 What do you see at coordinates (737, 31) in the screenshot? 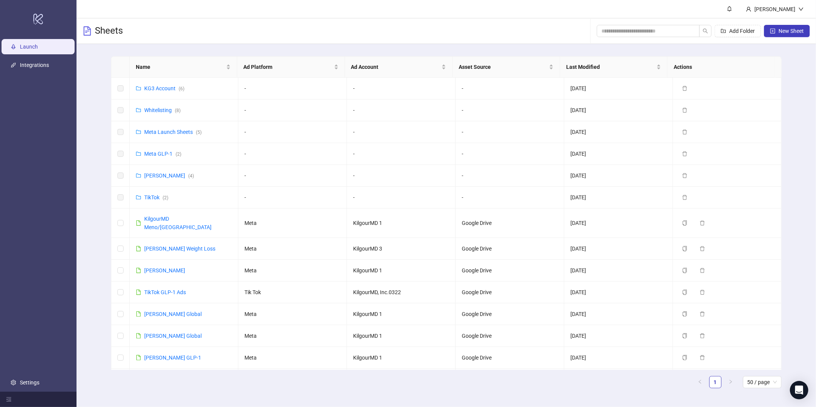
I see `button: Add Folder` at bounding box center [737, 31].